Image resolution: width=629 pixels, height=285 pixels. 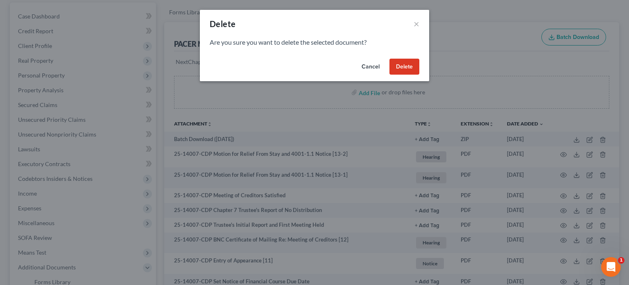 What do you see at coordinates (370, 67) in the screenshot?
I see `button: Cancel` at bounding box center [370, 67].